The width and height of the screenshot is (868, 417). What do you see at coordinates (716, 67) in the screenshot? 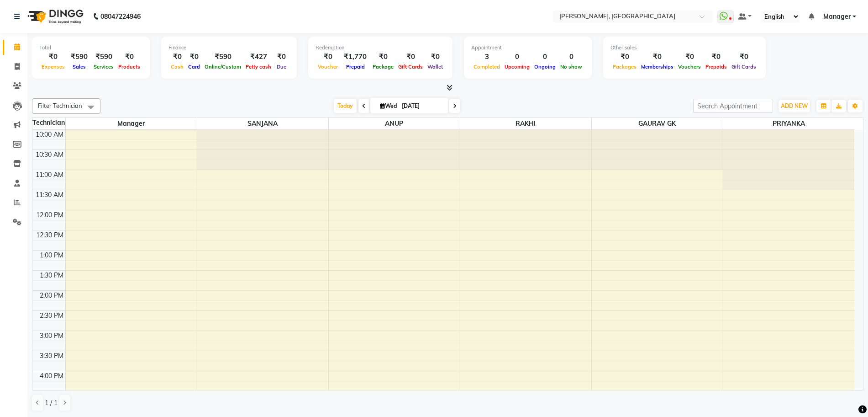
I see `span: Prepaids` at bounding box center [716, 67].